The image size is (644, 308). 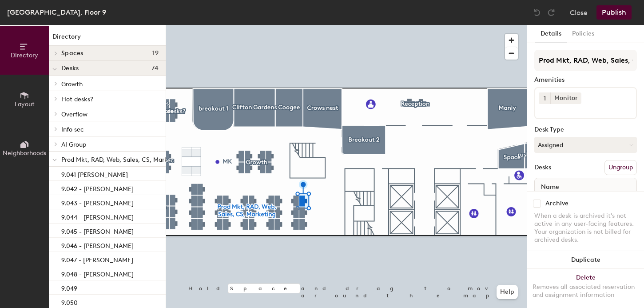 I want to click on span: 74, so click(x=155, y=69).